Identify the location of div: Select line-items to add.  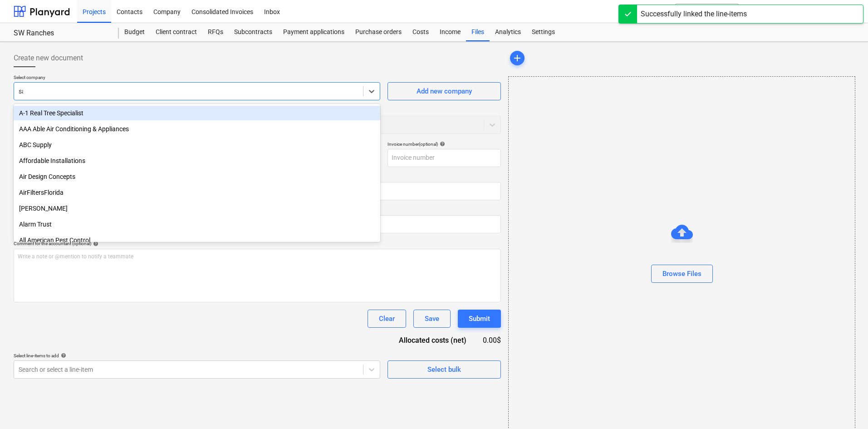
(197, 355).